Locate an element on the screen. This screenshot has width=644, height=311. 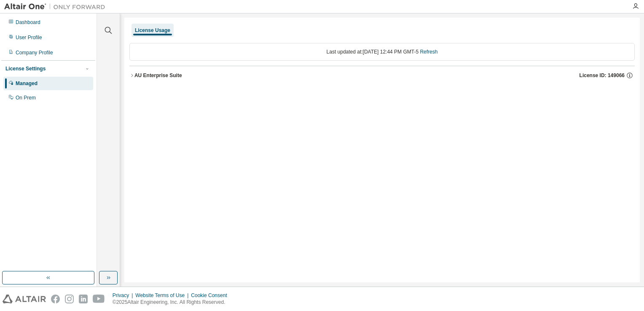
div: Website Terms of Use is located at coordinates (163, 296).